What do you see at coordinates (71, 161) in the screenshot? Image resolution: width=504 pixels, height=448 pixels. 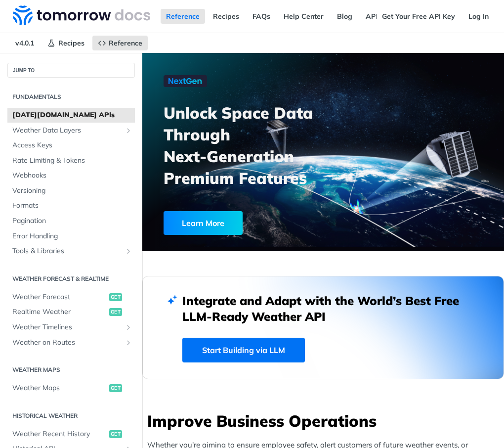 I see `a: Rate Limiting & Tokens` at bounding box center [71, 161].